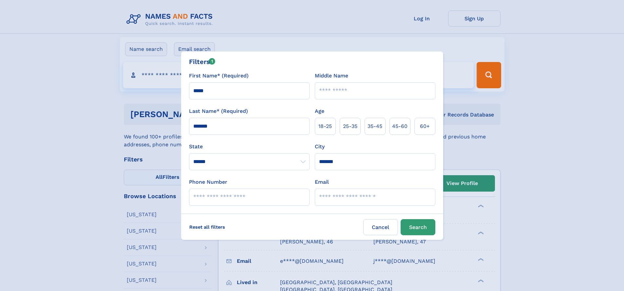 This screenshot has height=291, width=624. I want to click on label: Email, so click(322, 182).